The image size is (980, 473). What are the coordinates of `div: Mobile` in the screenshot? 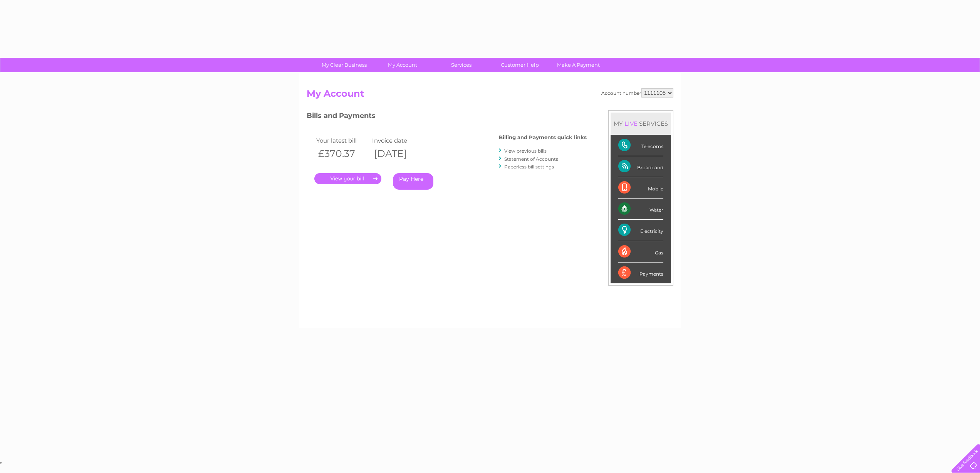 It's located at (641, 188).